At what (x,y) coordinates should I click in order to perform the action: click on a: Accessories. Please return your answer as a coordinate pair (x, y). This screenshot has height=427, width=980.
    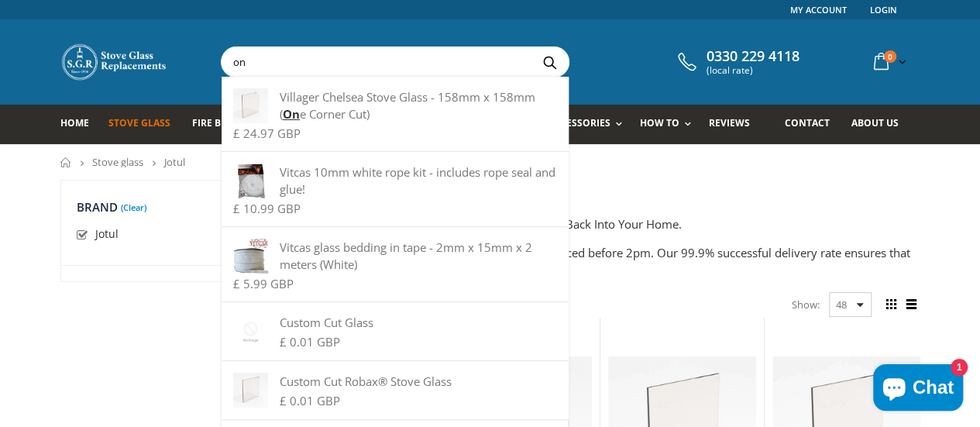
    Looking at the image, I should click on (589, 124).